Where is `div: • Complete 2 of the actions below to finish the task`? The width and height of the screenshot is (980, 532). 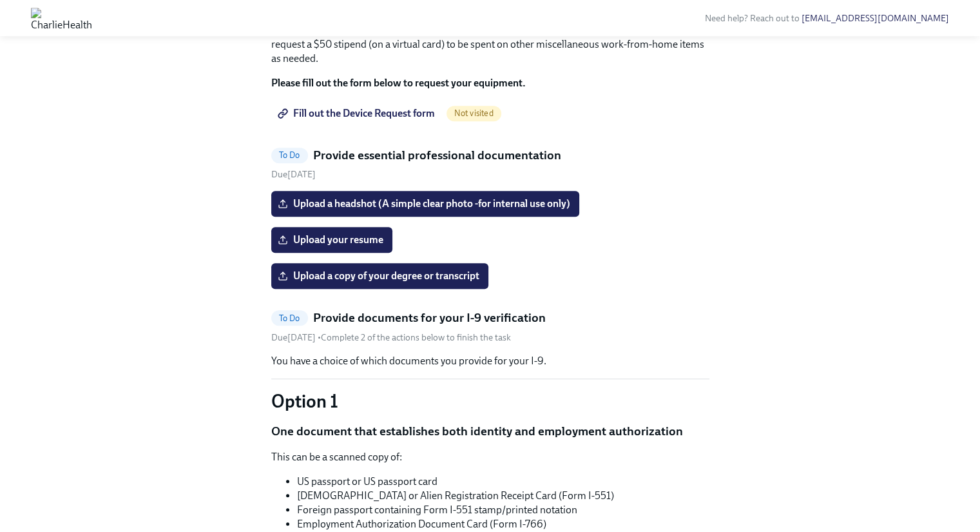
div: • Complete 2 of the actions below to finish the task is located at coordinates (391, 338).